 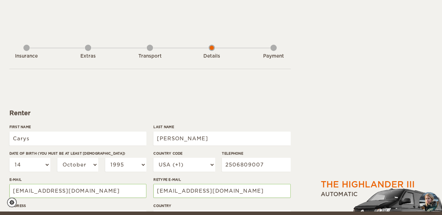 What do you see at coordinates (222, 127) in the screenshot?
I see `label: Last Name` at bounding box center [222, 127].